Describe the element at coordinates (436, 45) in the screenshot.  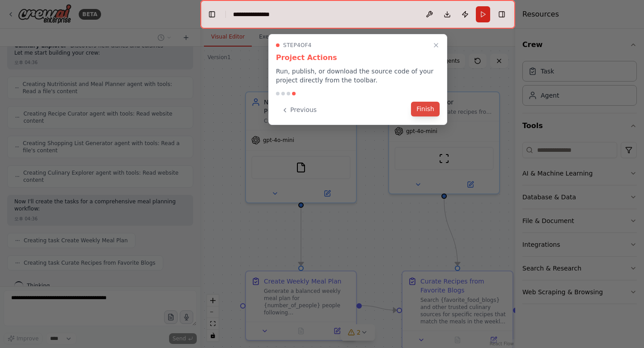
I see `button: Close walkthrough` at that location.